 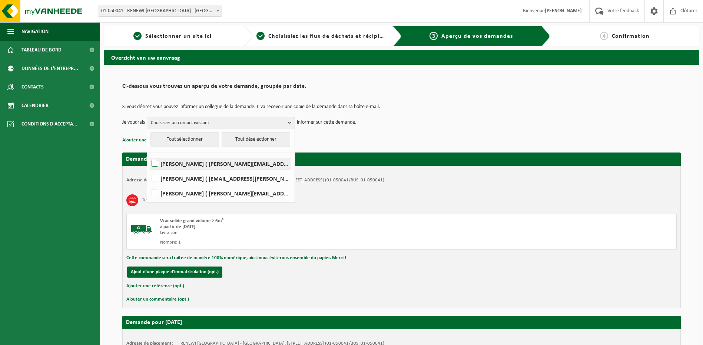 What do you see at coordinates (50, 69) in the screenshot?
I see `span: Données de l'entrepr...` at bounding box center [50, 69].